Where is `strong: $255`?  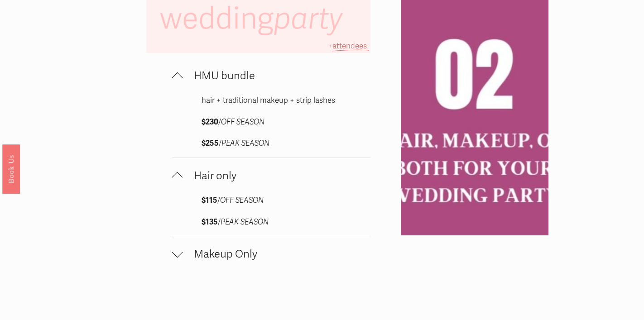
strong: $255 is located at coordinates (210, 143).